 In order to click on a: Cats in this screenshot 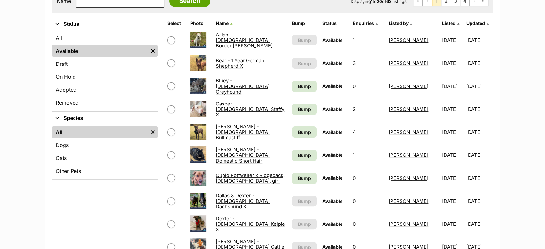, I will do `click(105, 158)`.